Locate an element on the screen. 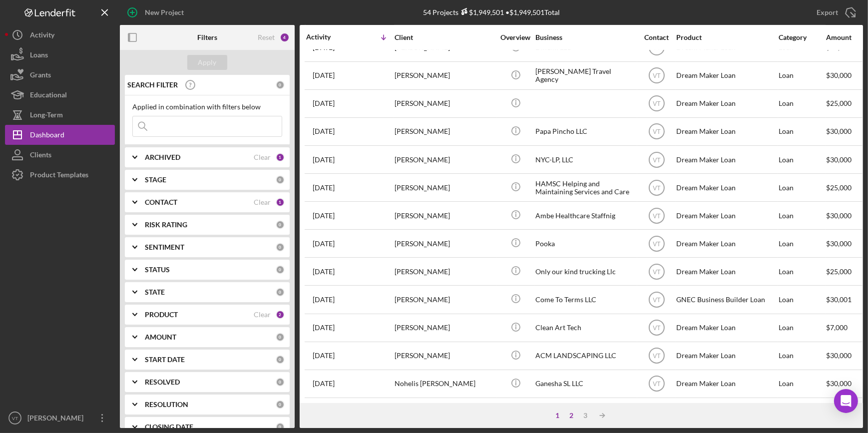 This screenshot has height=433, width=868. b: STAGE is located at coordinates (155, 180).